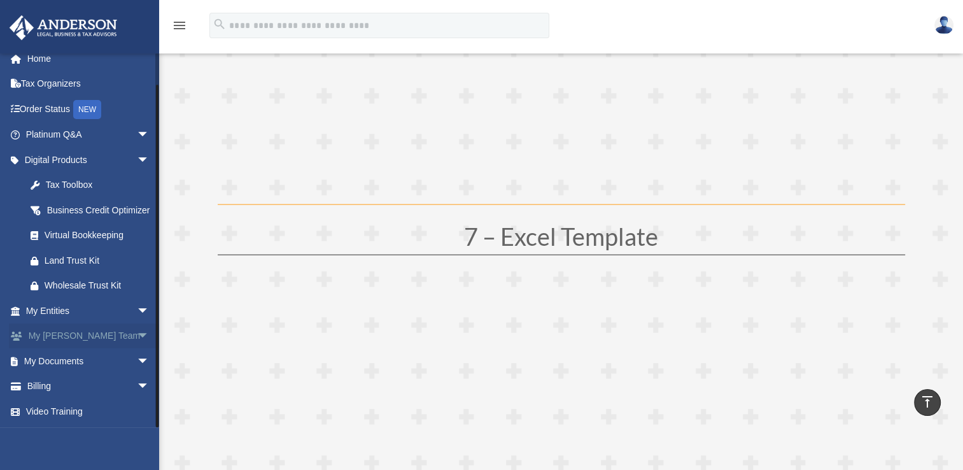 The height and width of the screenshot is (470, 963). What do you see at coordinates (88, 109) in the screenshot?
I see `a: Order StatusNEW` at bounding box center [88, 109].